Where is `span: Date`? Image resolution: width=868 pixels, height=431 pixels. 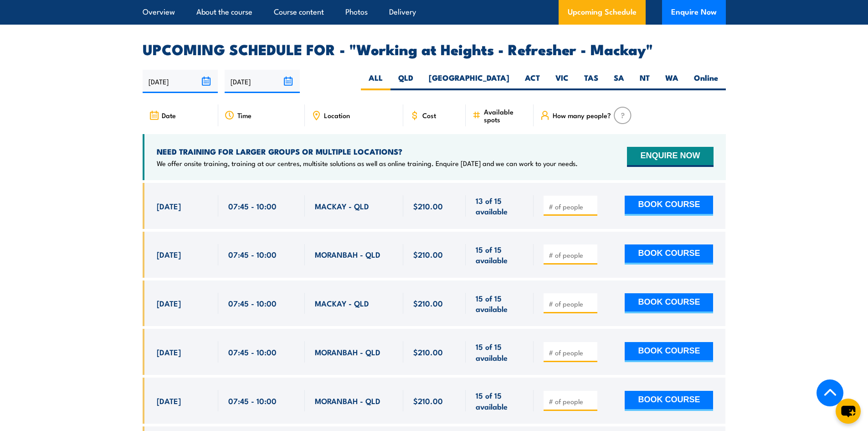 span: Date is located at coordinates (168, 115).